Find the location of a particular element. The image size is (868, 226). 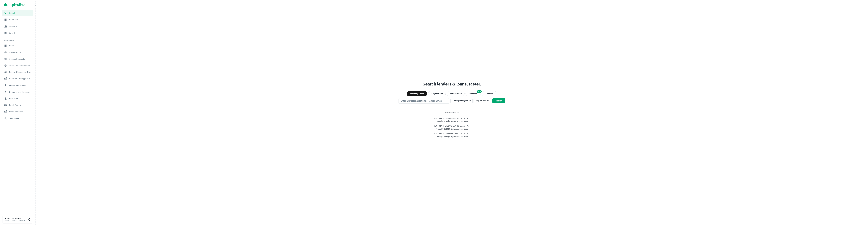

a: Saved is located at coordinates (18, 33).